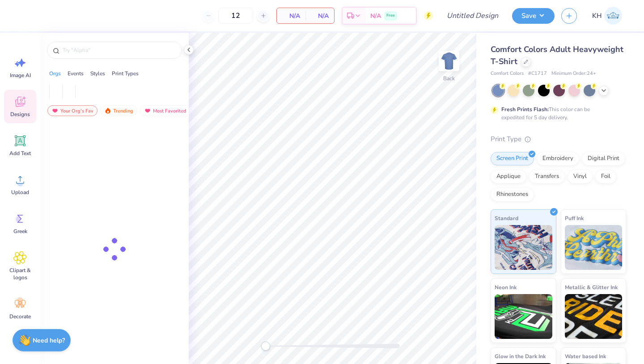 This screenshot has width=644, height=364. Describe the element at coordinates (165, 110) in the screenshot. I see `div: Most Favorited` at that location.